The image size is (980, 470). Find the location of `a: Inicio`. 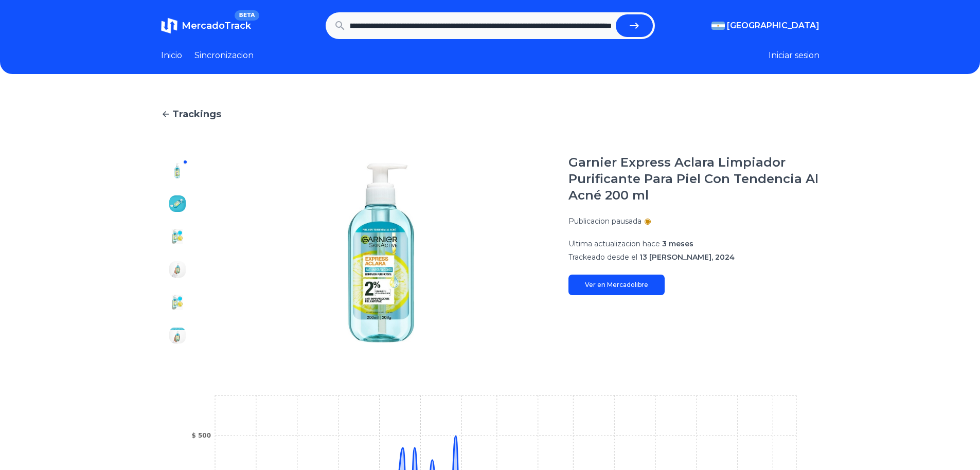

a: Inicio is located at coordinates (172, 55).